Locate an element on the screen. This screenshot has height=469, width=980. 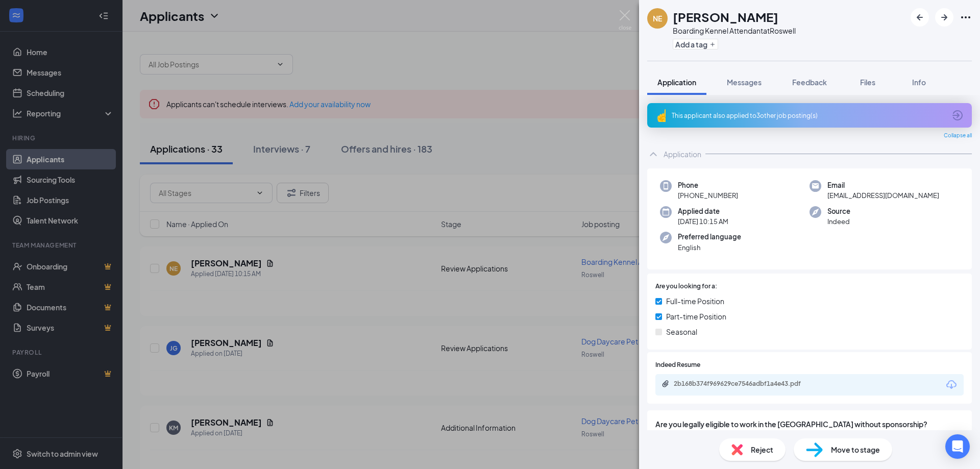
div: Open Intercom Messenger is located at coordinates (958, 447).